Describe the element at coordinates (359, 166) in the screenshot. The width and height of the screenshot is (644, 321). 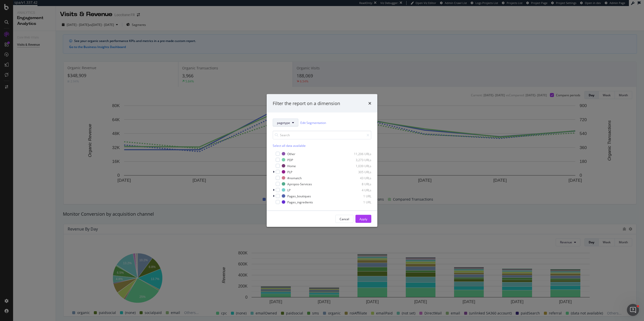
I see `div: 1,039 URLs` at that location.